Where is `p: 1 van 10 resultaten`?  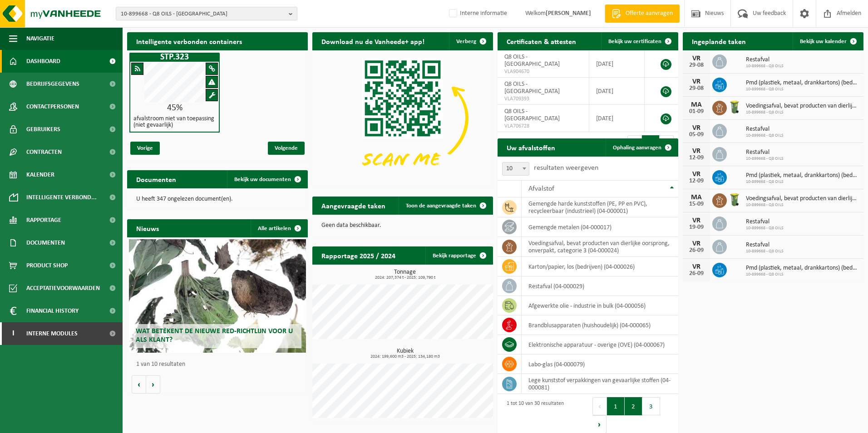
p: 1 van 10 resultaten is located at coordinates (220, 365).